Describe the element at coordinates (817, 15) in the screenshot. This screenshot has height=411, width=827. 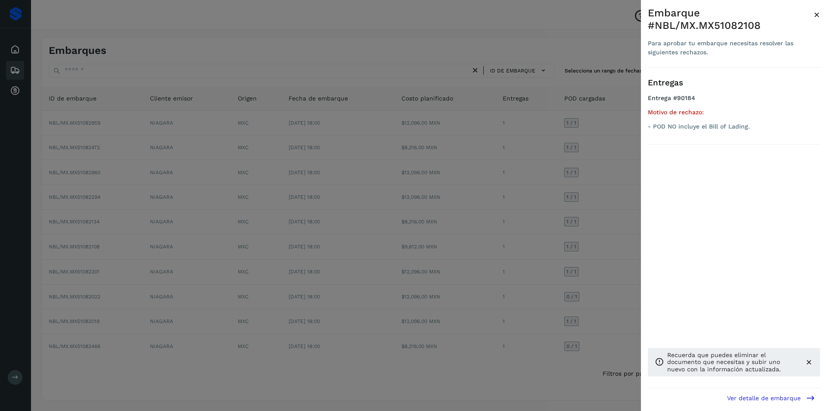
I see `button: Close` at that location.